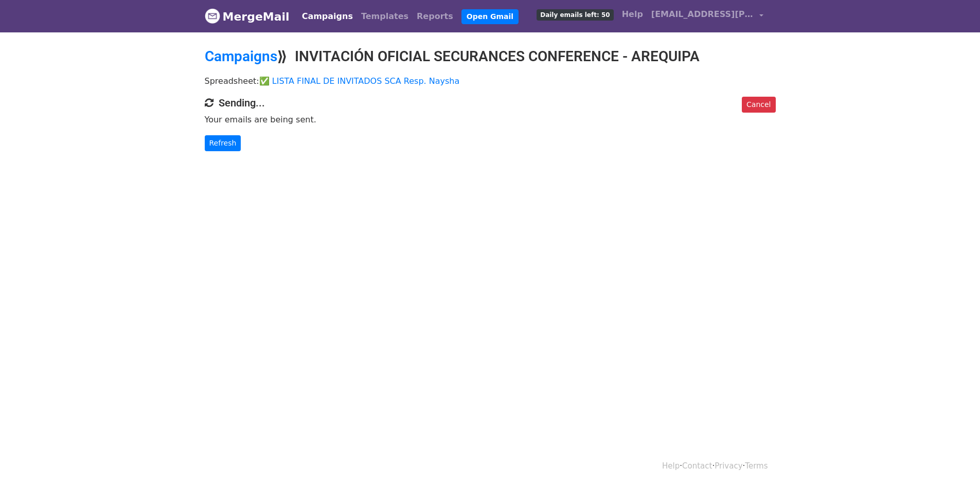 The height and width of the screenshot is (486, 980). What do you see at coordinates (574, 15) in the screenshot?
I see `span: Daily emails left: 50` at bounding box center [574, 15].